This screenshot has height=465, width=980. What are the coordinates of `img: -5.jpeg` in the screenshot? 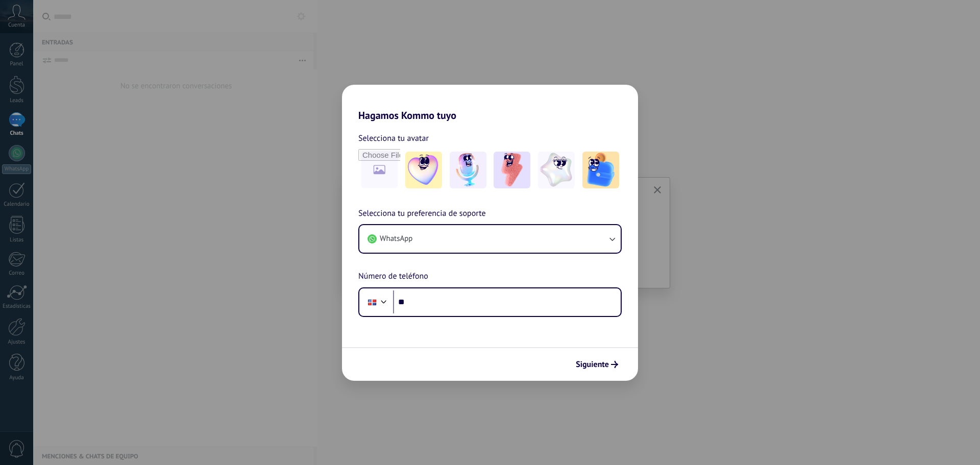 It's located at (601, 170).